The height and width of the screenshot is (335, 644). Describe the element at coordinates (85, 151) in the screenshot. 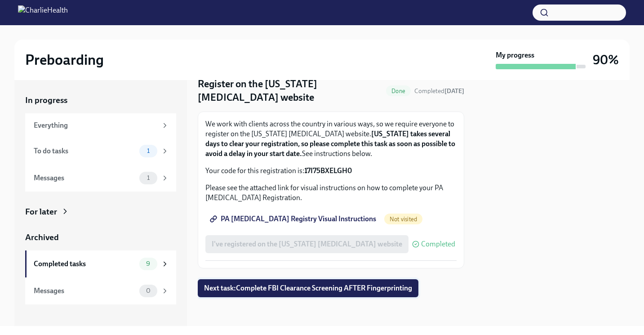

I see `div: To do tasks` at that location.